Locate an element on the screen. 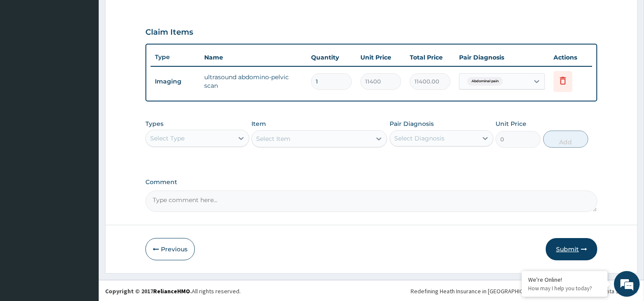 This screenshot has height=301, width=644. td: ultrasound abdomino-pelvic scan is located at coordinates (253, 81).